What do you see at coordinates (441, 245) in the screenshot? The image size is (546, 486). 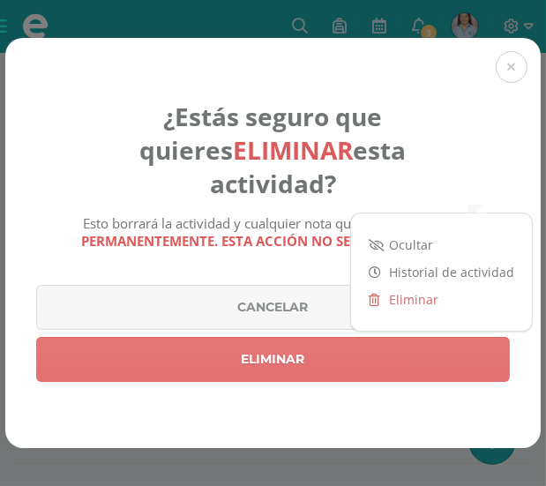 I see `a: Ocultar` at bounding box center [441, 245].